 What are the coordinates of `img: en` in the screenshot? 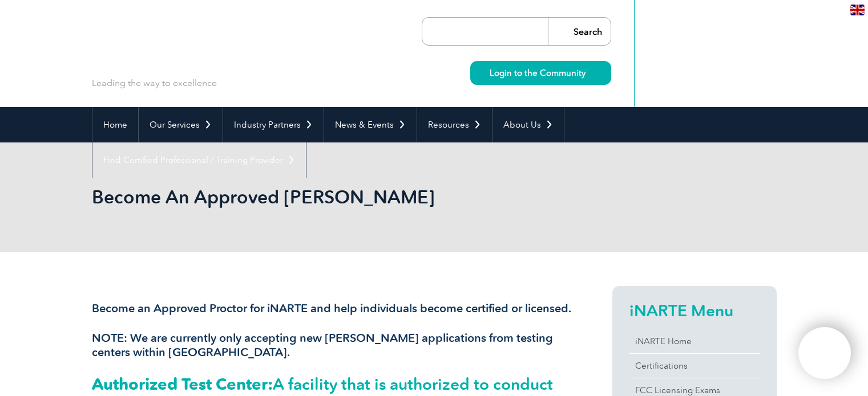 It's located at (856, 9).